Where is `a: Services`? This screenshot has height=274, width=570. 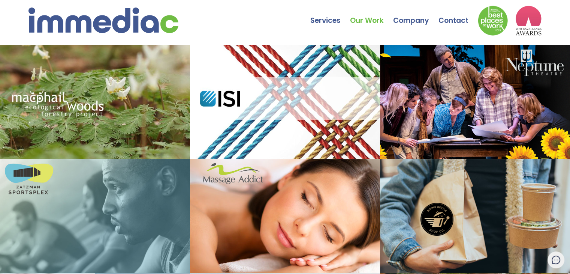
a: Services is located at coordinates (330, 15).